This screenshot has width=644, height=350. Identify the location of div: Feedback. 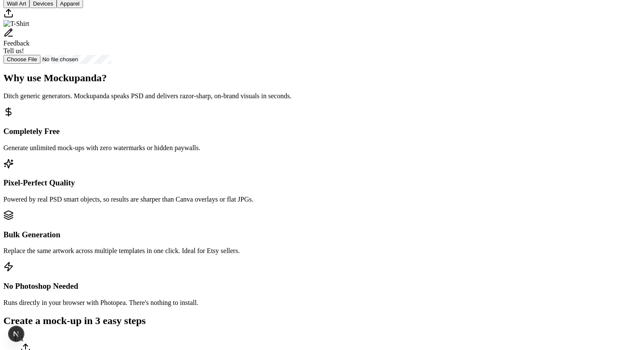
(322, 43).